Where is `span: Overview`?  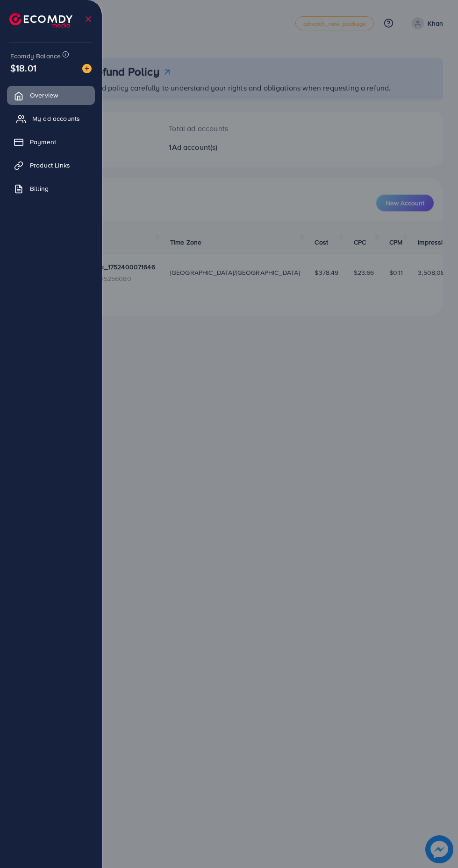
span: Overview is located at coordinates (44, 95).